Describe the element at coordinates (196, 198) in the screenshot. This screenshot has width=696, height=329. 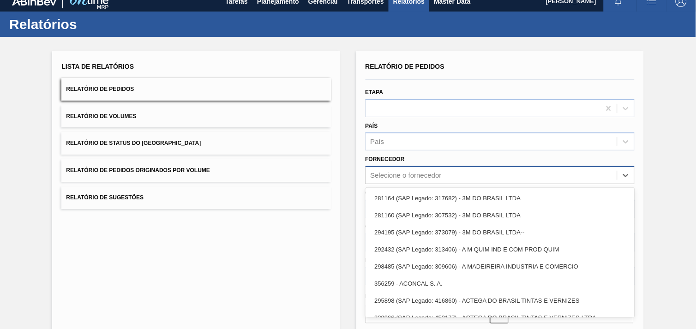
I see `button: Relatório de Sugestões` at that location.